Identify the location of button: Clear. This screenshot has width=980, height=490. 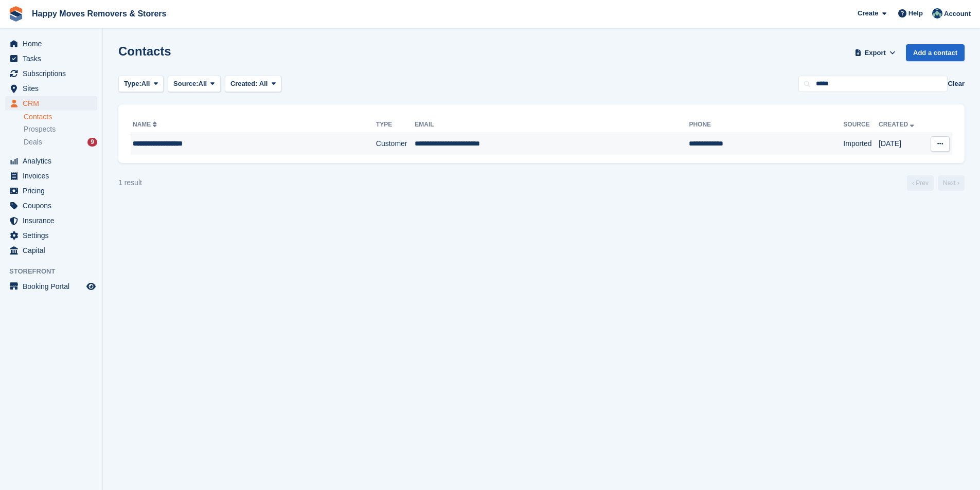
(956, 84).